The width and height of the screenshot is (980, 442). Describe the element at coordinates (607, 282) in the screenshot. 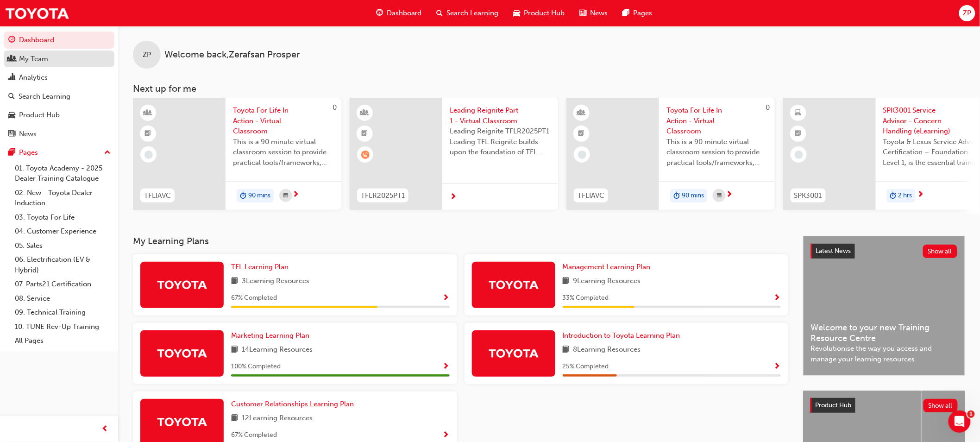

I see `span: 9 Learning Resources` at that location.